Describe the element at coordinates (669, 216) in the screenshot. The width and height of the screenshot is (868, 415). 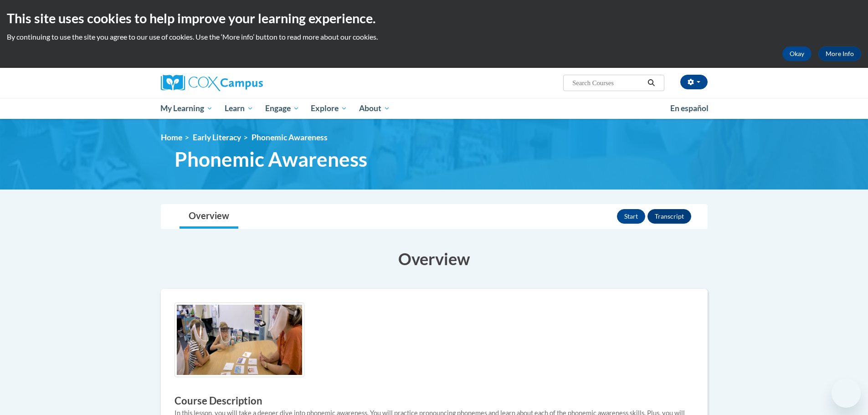
I see `button: Transcript` at that location.